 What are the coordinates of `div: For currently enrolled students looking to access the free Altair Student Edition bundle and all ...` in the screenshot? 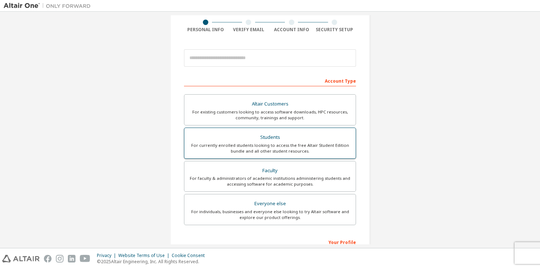 It's located at (270, 148).